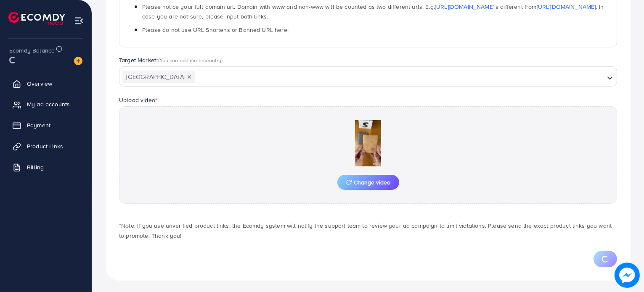  Describe the element at coordinates (40, 83) in the screenshot. I see `span: Overview` at that location.